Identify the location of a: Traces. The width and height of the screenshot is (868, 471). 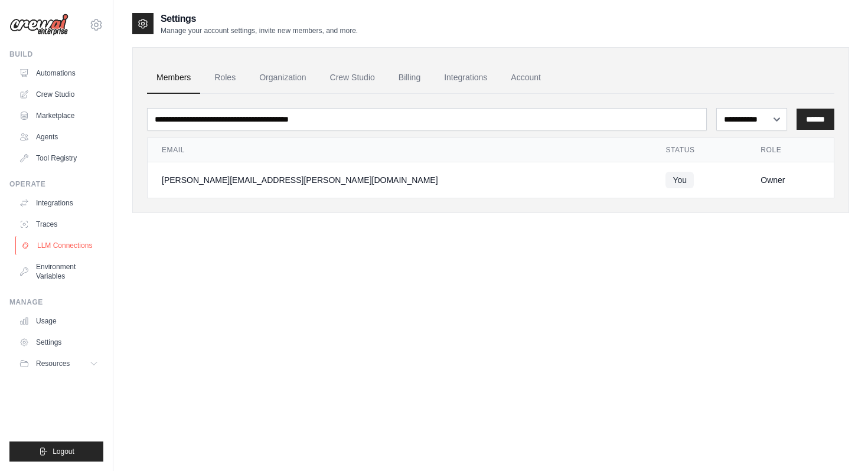
(59, 224).